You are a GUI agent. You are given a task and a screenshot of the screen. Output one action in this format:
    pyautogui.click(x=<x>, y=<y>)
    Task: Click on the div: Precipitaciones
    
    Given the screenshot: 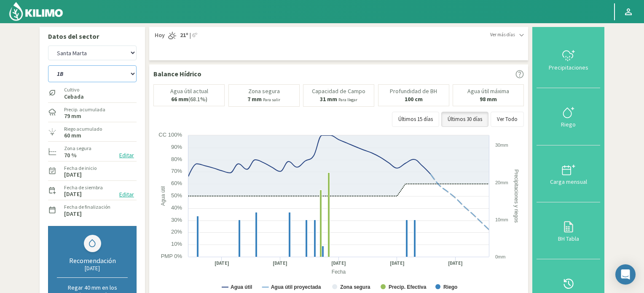 What is the action you would take?
    pyautogui.click(x=568, y=68)
    